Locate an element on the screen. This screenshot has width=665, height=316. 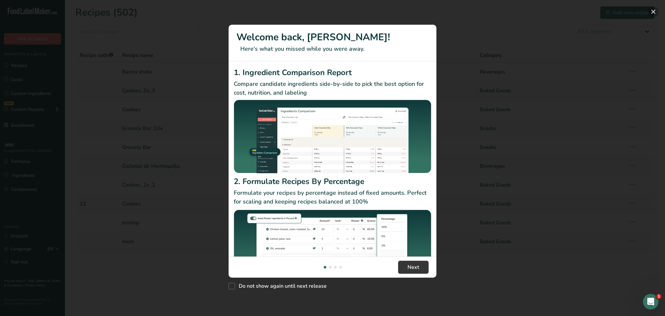
p: Here's what you missed while you were away. is located at coordinates (332, 49).